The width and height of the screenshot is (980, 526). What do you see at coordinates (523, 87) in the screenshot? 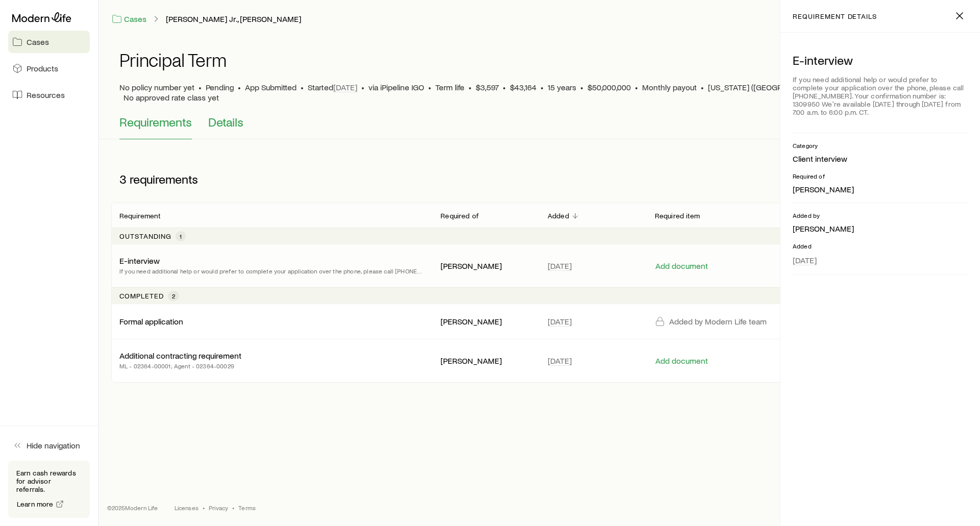
I see `span: $43,164` at bounding box center [523, 87].